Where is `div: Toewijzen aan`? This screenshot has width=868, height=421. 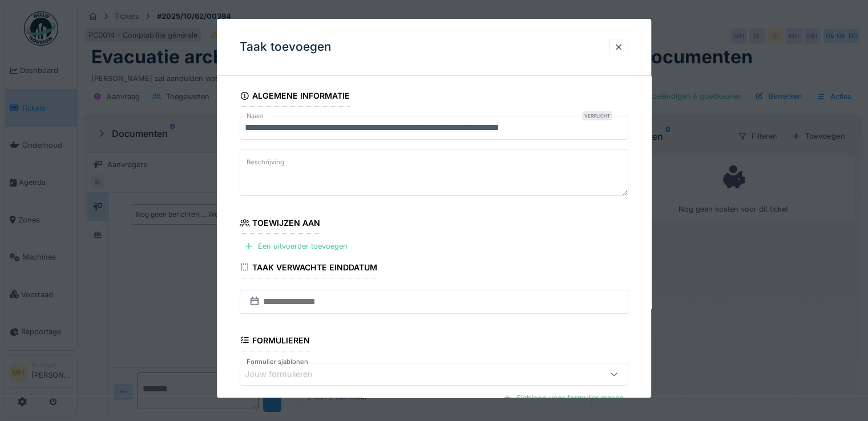
div: Toewijzen aan is located at coordinates (280, 225).